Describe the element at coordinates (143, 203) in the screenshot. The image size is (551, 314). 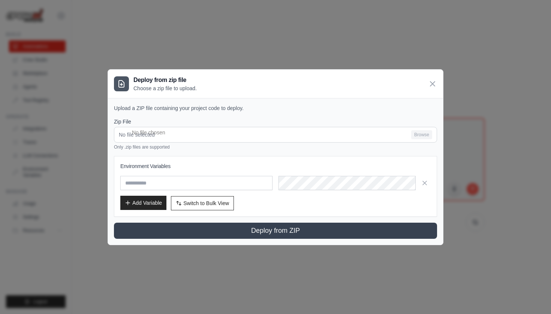
I see `button: Add Variable` at that location.